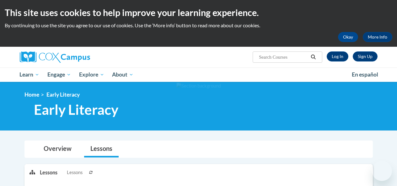  Describe the element at coordinates (29, 75) in the screenshot. I see `span: Learn` at that location.